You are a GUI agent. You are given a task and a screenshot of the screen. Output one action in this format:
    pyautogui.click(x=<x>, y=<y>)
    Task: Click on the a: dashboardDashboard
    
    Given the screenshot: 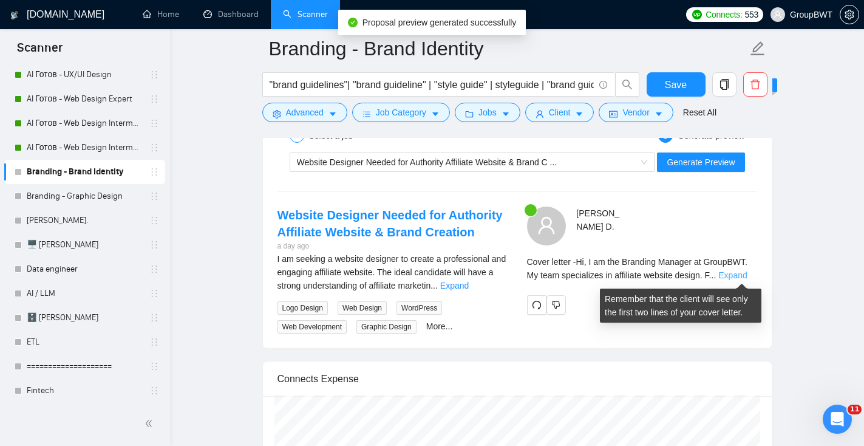 What is the action you would take?
    pyautogui.click(x=231, y=14)
    